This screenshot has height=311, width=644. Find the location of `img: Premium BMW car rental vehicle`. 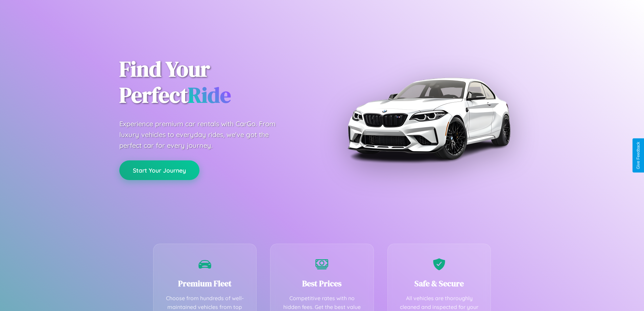

img: Premium BMW car rental vehicle is located at coordinates (429, 118).